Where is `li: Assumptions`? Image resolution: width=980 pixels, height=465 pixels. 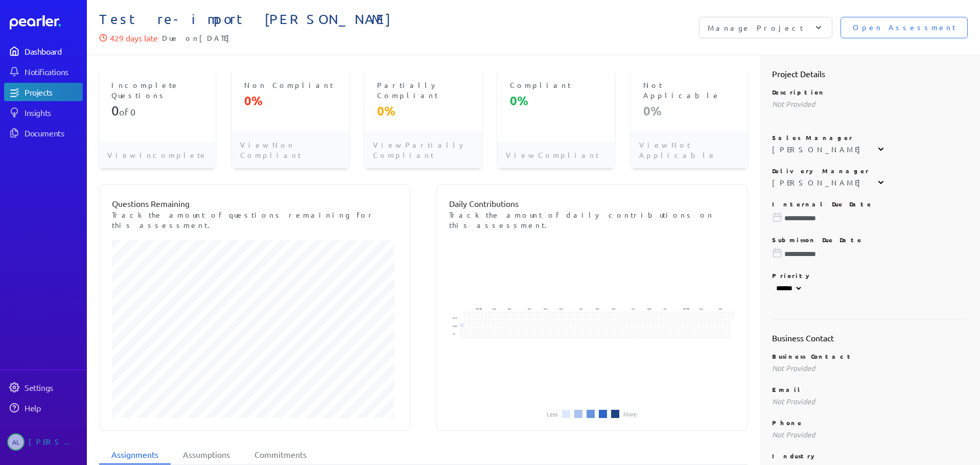 li: Assumptions is located at coordinates (206, 455).